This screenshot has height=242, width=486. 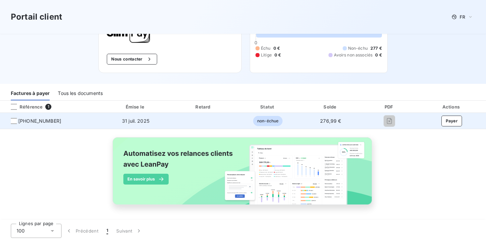 What do you see at coordinates (80, 93) in the screenshot?
I see `div: Tous les documents` at bounding box center [80, 93].